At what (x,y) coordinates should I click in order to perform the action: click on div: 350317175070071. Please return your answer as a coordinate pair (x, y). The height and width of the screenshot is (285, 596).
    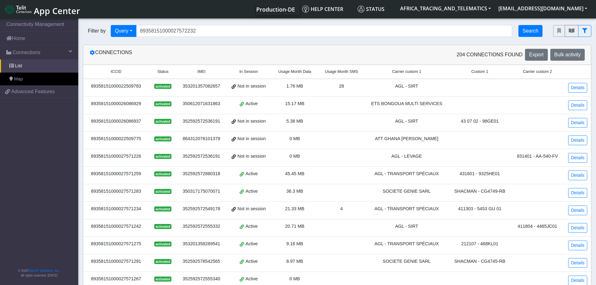
    Looking at the image, I should click on (202, 192).